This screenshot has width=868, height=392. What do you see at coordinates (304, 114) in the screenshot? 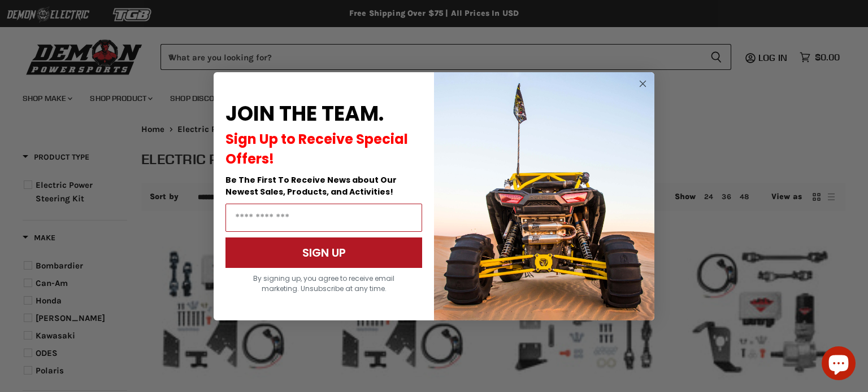
I see `span: JOIN THE TEAM.` at bounding box center [304, 114].